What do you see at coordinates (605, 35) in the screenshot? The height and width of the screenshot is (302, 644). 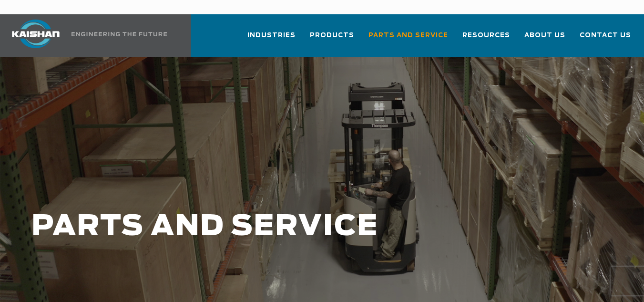 I see `span: Contact Us` at bounding box center [605, 35].